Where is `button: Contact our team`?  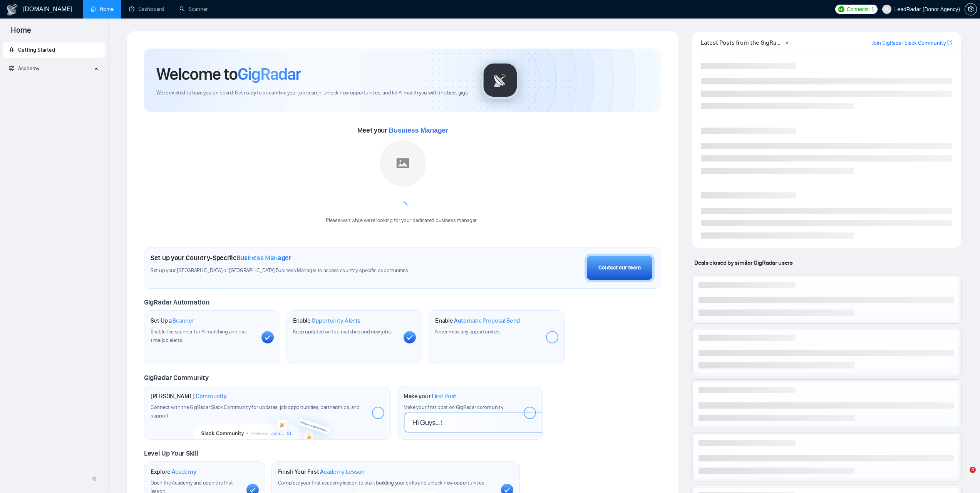 button: Contact our team is located at coordinates (620, 267).